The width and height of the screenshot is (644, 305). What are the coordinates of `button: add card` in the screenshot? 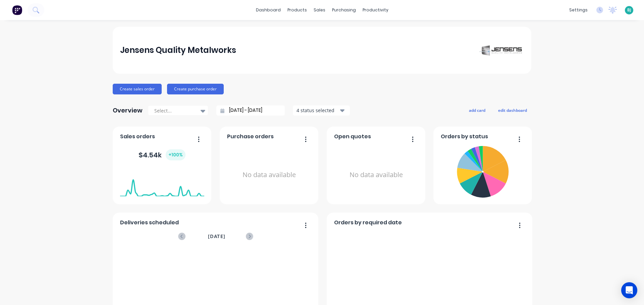 It's located at (477, 110).